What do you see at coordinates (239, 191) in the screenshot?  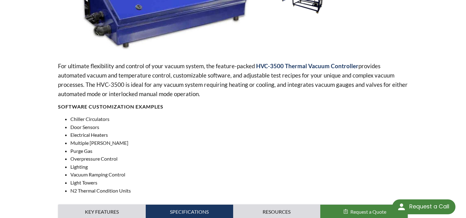 I see `li: N2 Thermal Condition Units` at bounding box center [239, 191].